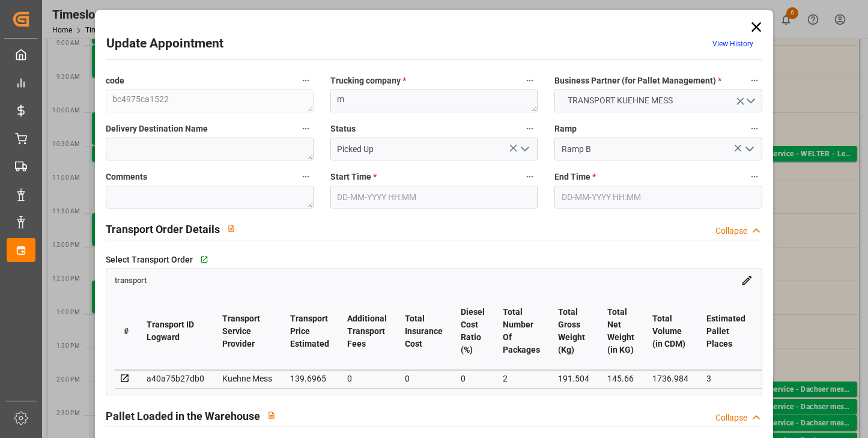  What do you see at coordinates (755, 177) in the screenshot?
I see `button: End Time *` at bounding box center [755, 177].